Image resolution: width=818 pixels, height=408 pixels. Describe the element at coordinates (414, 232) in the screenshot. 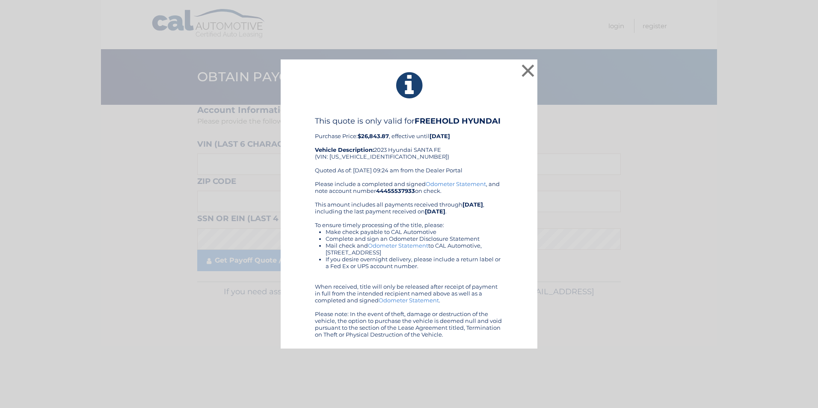

I see `li: Make check payable to CAL Automotive` at that location.